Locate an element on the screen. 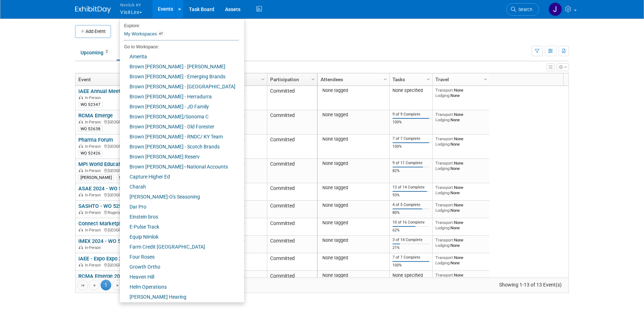  div: WO 52347 is located at coordinates (90, 104).